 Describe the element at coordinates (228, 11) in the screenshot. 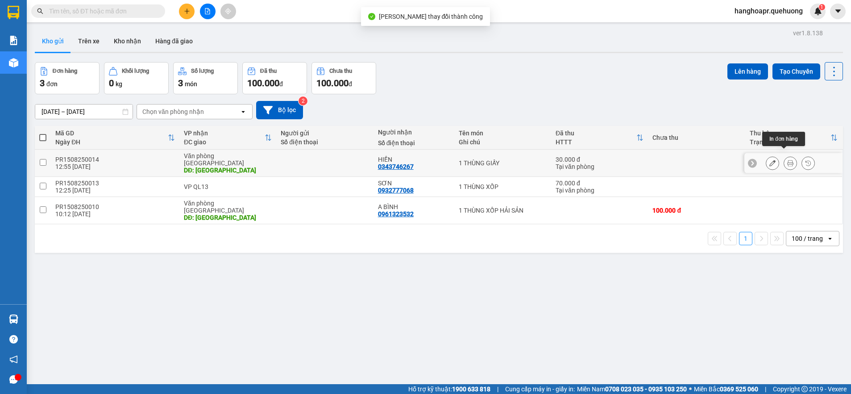

I see `button: aim` at that location.